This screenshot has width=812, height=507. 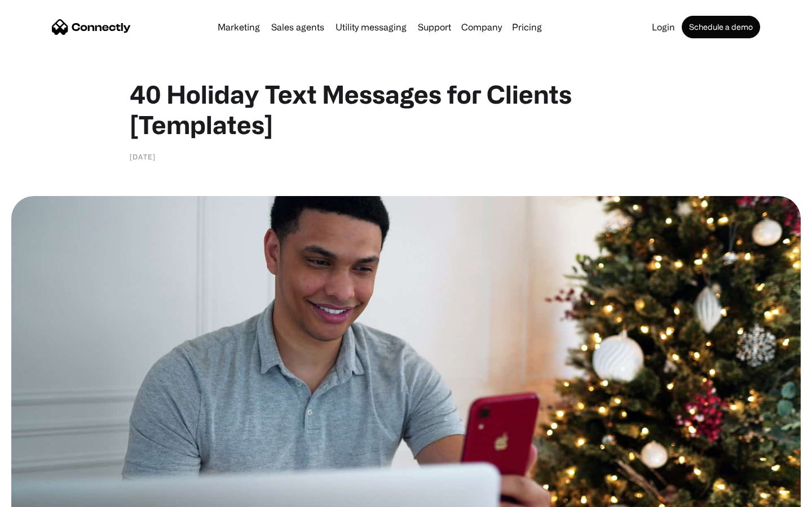 I want to click on a: Utility messaging, so click(x=371, y=27).